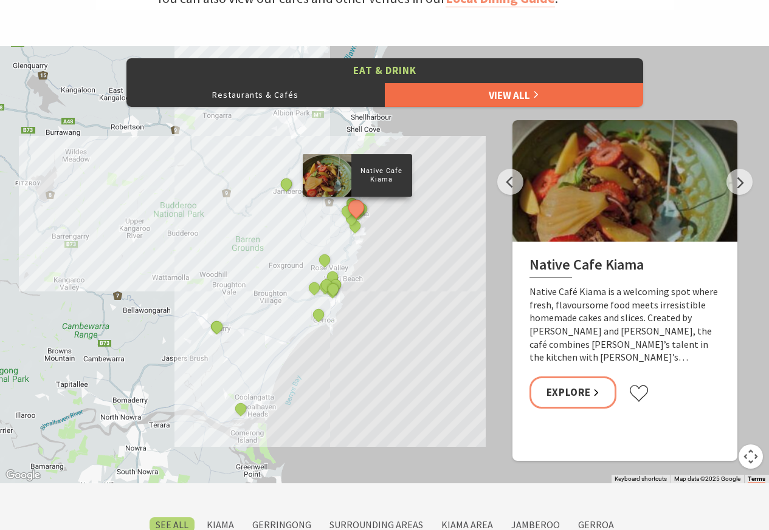 This screenshot has height=530, width=769. Describe the element at coordinates (707, 479) in the screenshot. I see `span: Map data ©2025 Google` at that location.